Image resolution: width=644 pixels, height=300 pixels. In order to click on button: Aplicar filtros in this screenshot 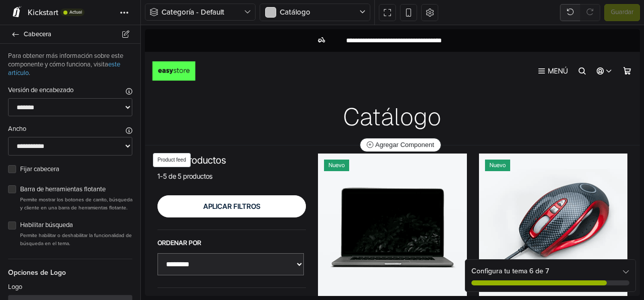, I will do `click(87, 177)`.